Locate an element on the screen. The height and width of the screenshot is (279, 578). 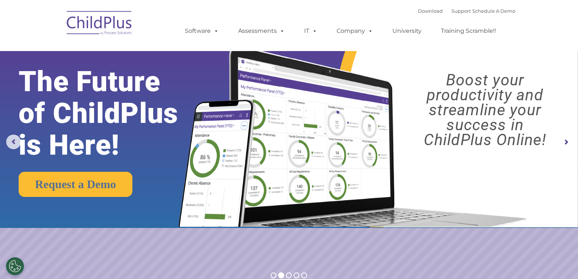
a: Request a Demo is located at coordinates (75, 184).